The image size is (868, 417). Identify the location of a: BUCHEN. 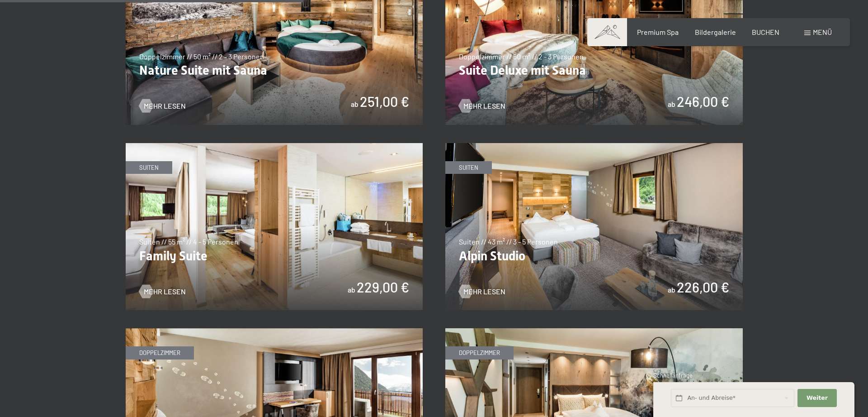
(766, 32).